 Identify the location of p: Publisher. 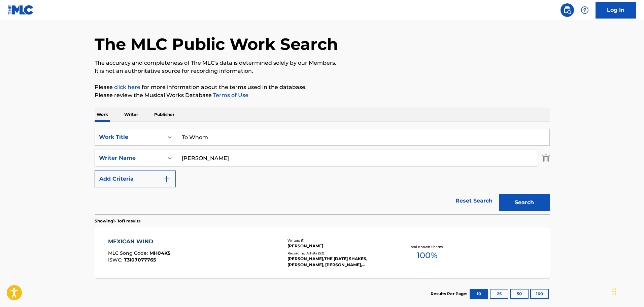
(165, 115).